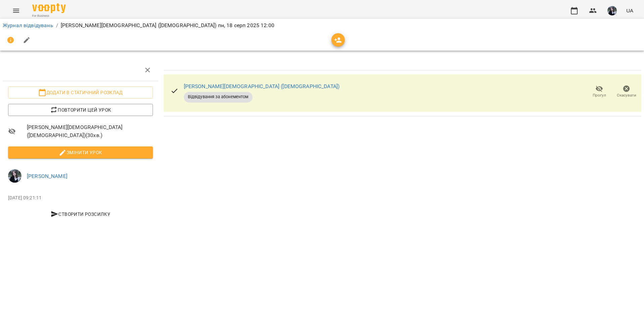 The image size is (644, 309). Describe the element at coordinates (49, 16) in the screenshot. I see `span: For Business` at that location.